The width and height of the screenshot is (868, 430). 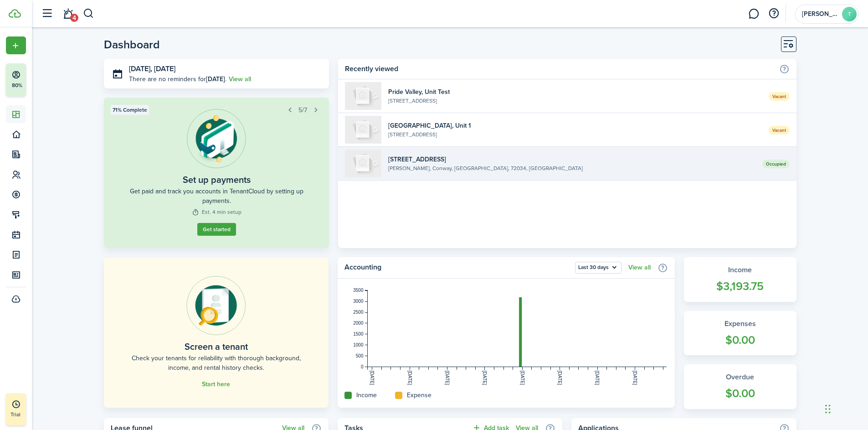 I want to click on div: Chat Widget, so click(x=790, y=381).